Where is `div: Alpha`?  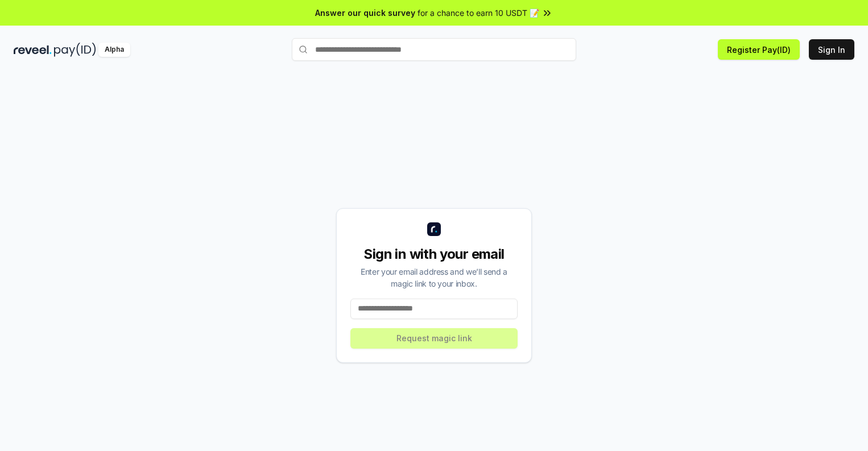
div: Alpha is located at coordinates (114, 49).